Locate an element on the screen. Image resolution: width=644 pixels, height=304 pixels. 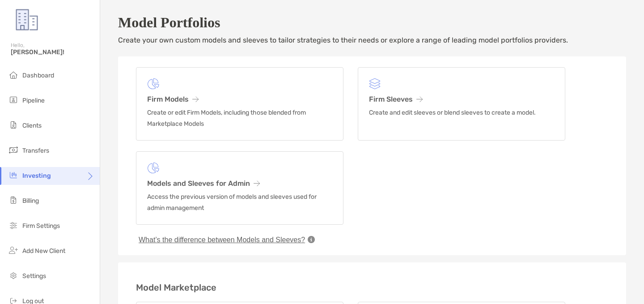
p: Access the previous version of models and sleeves used for admin management is located at coordinates (240, 202).